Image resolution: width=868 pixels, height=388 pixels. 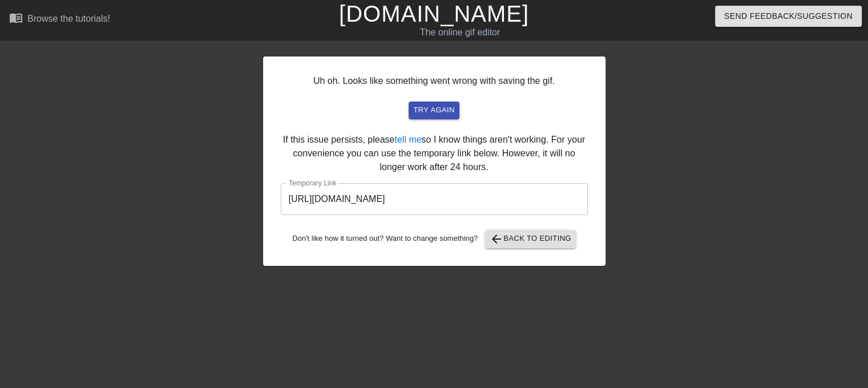 What do you see at coordinates (434, 110) in the screenshot?
I see `span: try again` at bounding box center [434, 110].